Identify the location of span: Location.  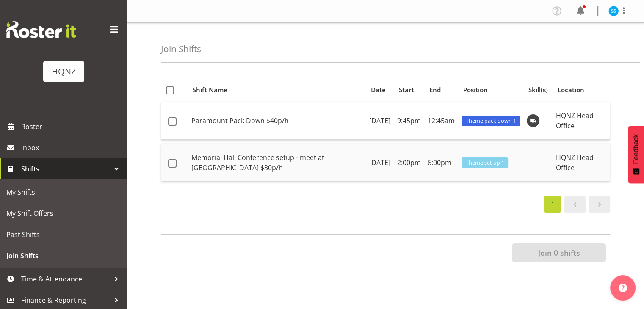
(570, 90).